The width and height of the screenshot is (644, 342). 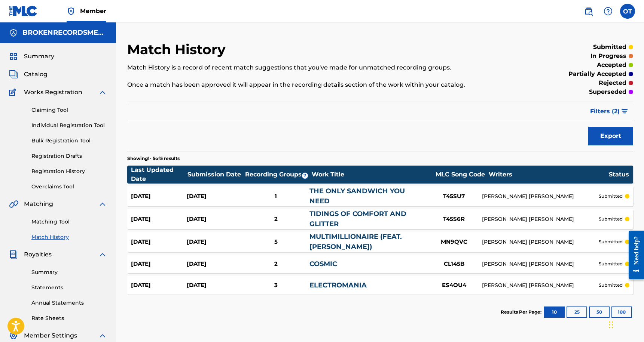 What do you see at coordinates (454, 264) in the screenshot?
I see `div: CL145B` at bounding box center [454, 264].